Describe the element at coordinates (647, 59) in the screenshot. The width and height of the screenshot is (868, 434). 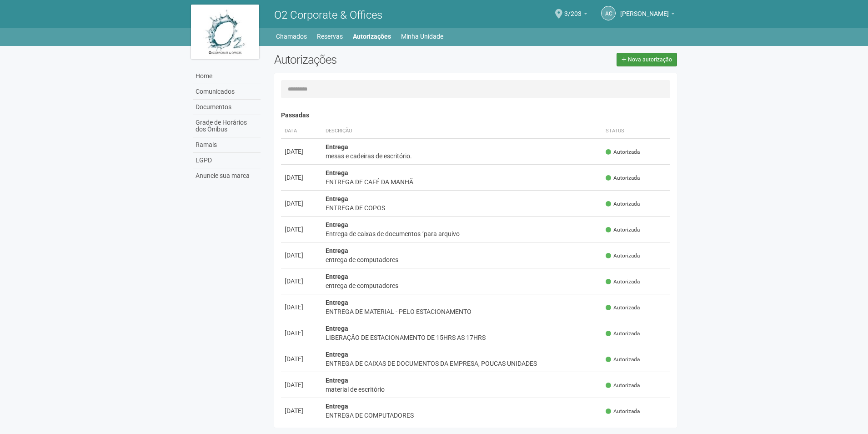
I see `a: Nova autorização` at that location.